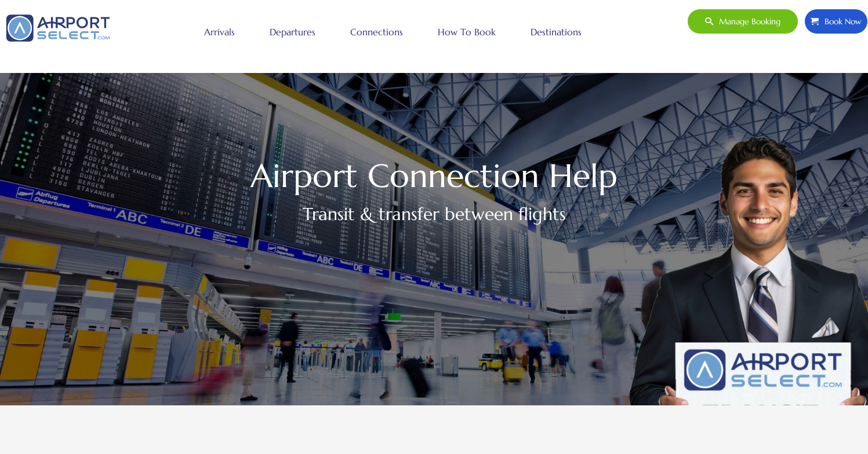  I want to click on a: Book Now, so click(836, 21).